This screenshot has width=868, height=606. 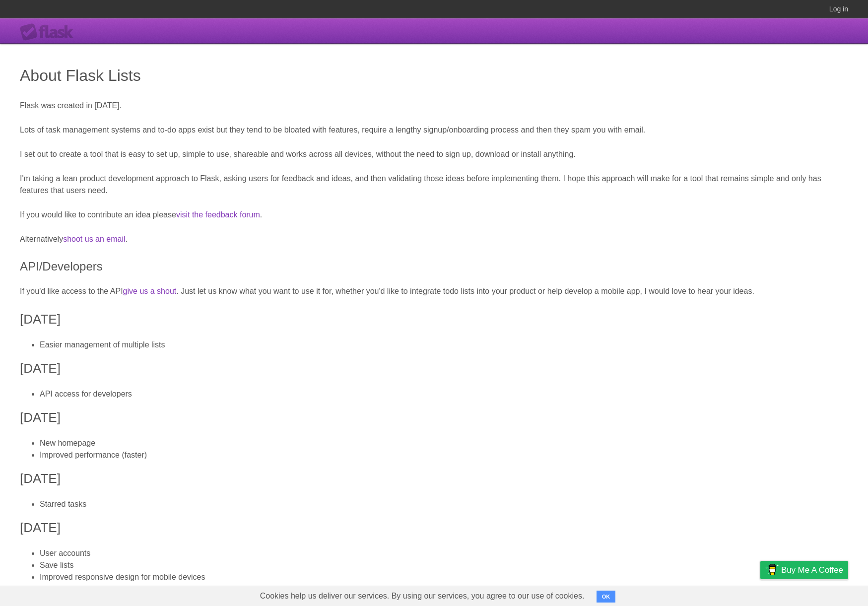 I want to click on p: I'm taking a lean product development approach to Flask, asking users for feedback and ideas, and..., so click(x=434, y=184).